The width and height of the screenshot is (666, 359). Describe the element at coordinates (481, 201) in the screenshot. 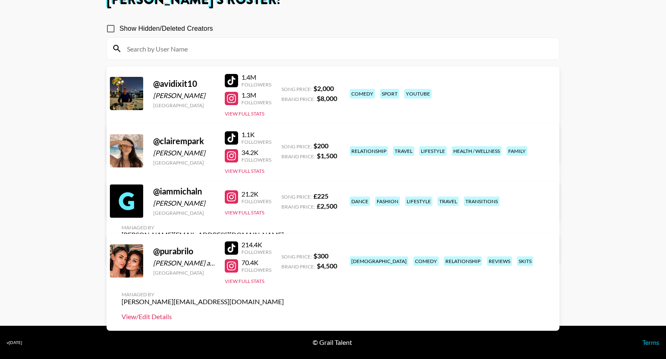

I see `div: transitions` at that location.